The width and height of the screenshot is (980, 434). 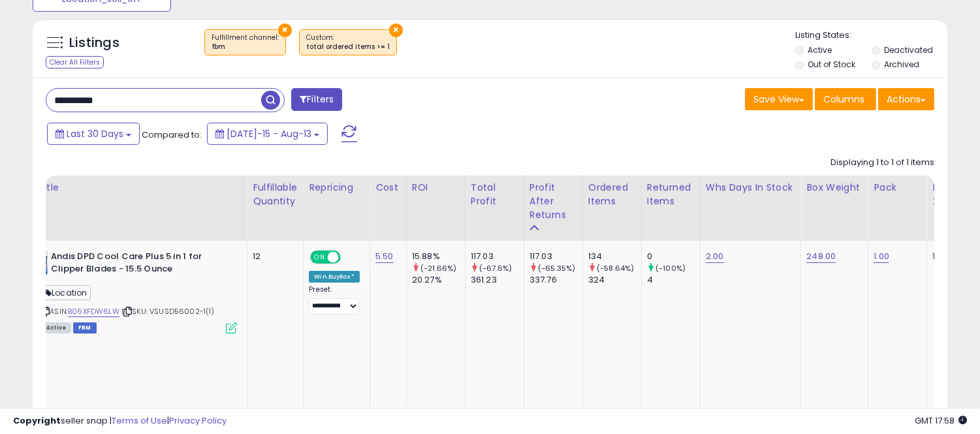 What do you see at coordinates (845, 99) in the screenshot?
I see `button: Columns` at bounding box center [845, 99].